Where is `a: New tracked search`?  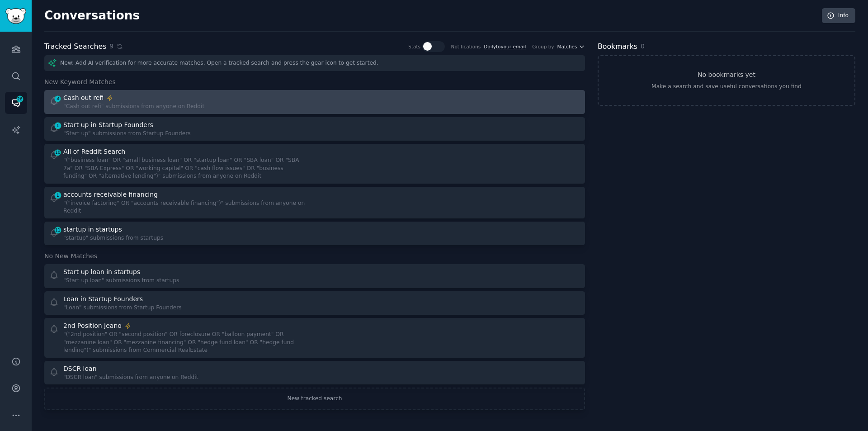 a: New tracked search is located at coordinates (314, 398).